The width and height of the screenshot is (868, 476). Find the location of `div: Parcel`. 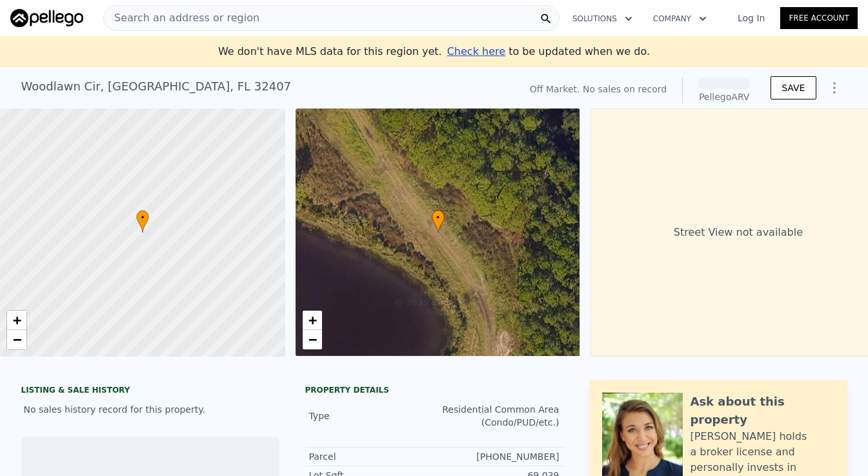

div: Parcel is located at coordinates (372, 456).